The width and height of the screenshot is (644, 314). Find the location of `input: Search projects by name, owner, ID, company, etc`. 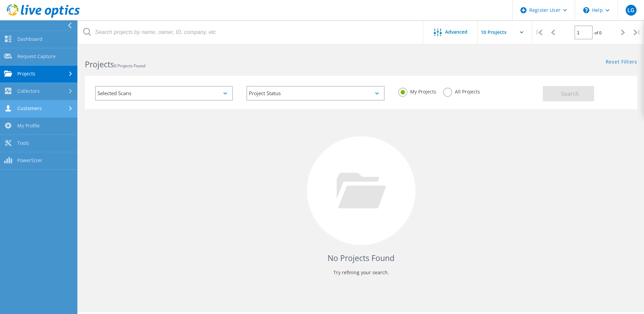

input: Search projects by name, owner, ID, company, etc is located at coordinates (250, 32).